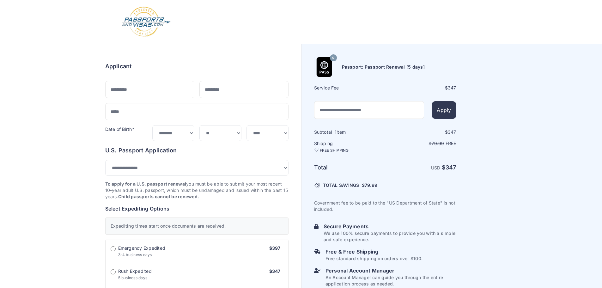 The width and height of the screenshot is (602, 288). I want to click on h6: Applicant, so click(118, 66).